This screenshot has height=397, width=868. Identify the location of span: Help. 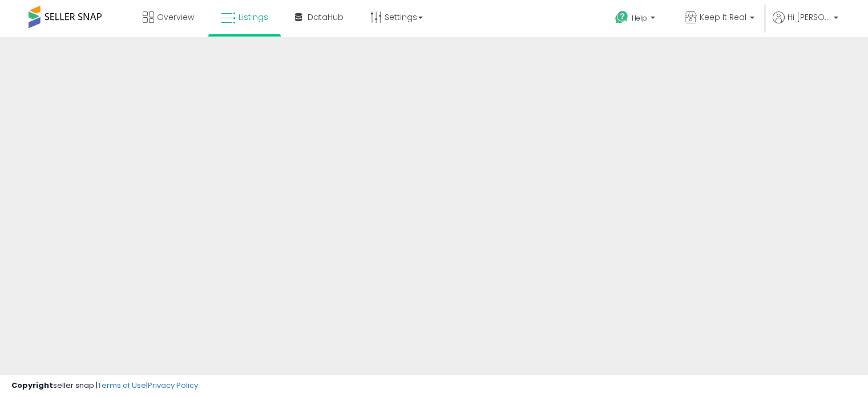
(639, 18).